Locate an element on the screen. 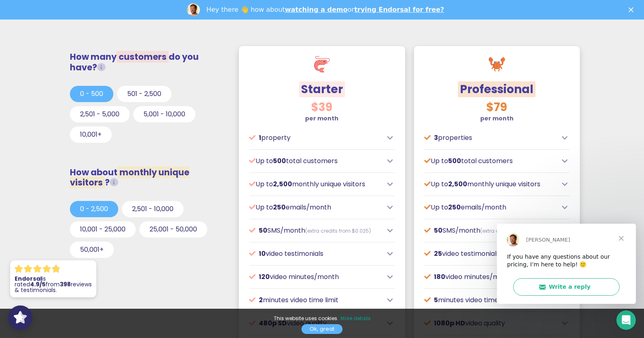  span: 2 is located at coordinates (261, 300).